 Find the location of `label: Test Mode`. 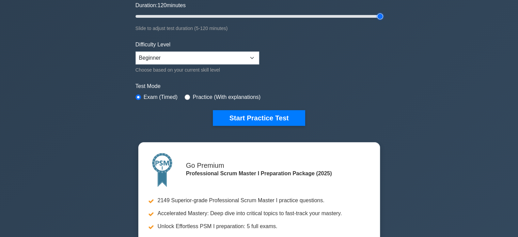

label: Test Mode is located at coordinates (259, 86).